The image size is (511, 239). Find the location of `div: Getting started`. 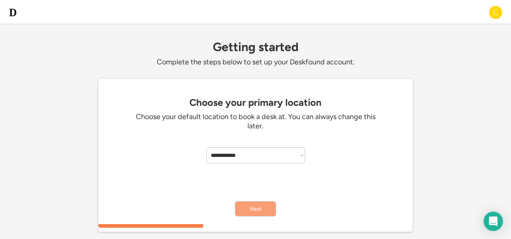

div: Getting started is located at coordinates (256, 47).